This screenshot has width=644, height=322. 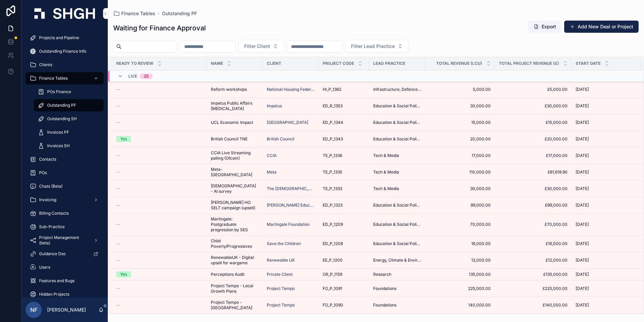 What do you see at coordinates (65, 65) in the screenshot?
I see `a: Clients` at bounding box center [65, 65].